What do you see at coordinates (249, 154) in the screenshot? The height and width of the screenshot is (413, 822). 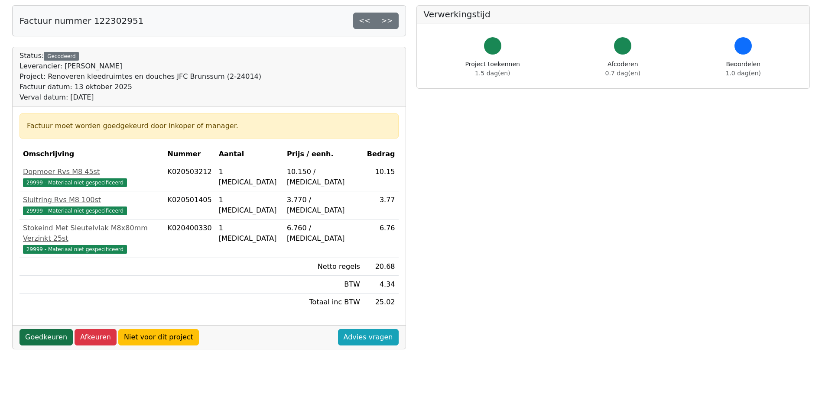 I see `th: Aantal` at bounding box center [249, 154].